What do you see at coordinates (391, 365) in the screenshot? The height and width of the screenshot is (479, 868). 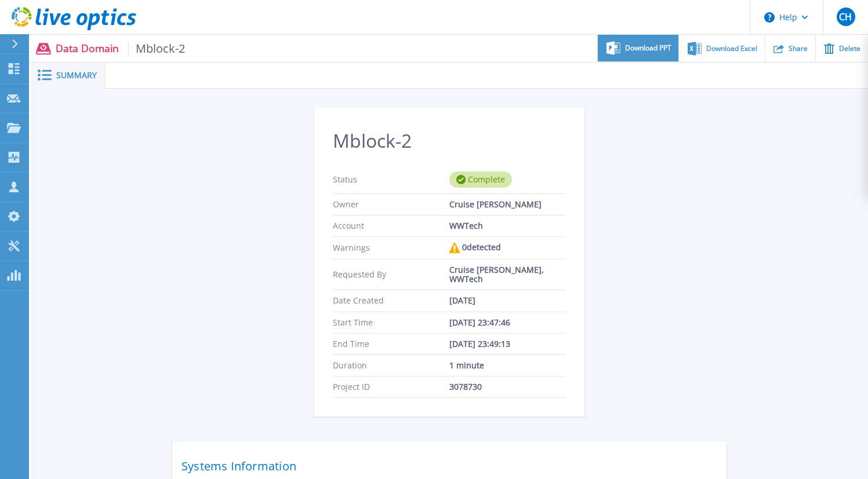 I see `p: Duration` at bounding box center [391, 365].